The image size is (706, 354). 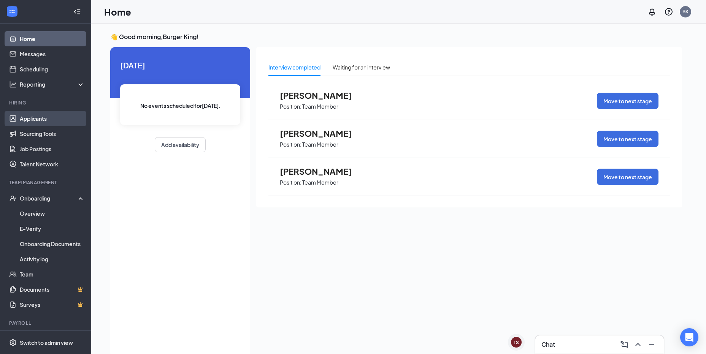 What do you see at coordinates (52, 164) in the screenshot?
I see `a: Talent Network` at bounding box center [52, 164].